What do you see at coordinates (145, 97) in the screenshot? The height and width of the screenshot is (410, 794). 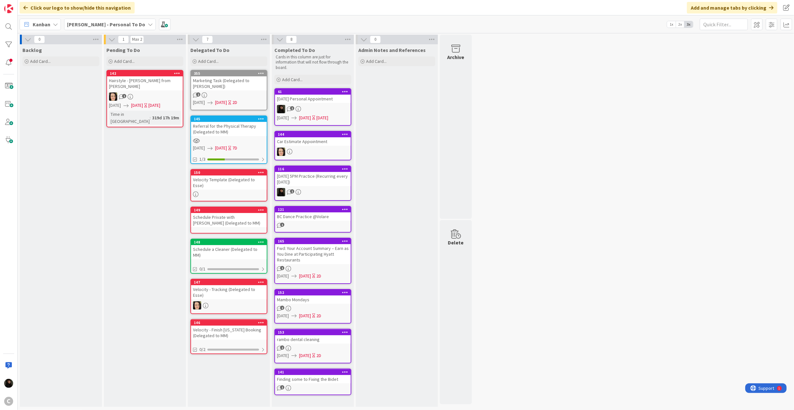 I see `div: BL` at bounding box center [145, 97].